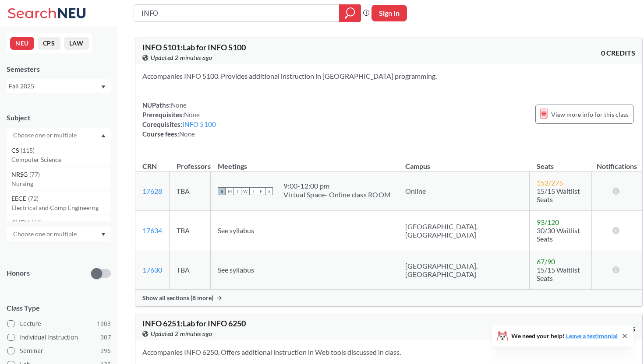  I want to click on span: 296, so click(105, 351).